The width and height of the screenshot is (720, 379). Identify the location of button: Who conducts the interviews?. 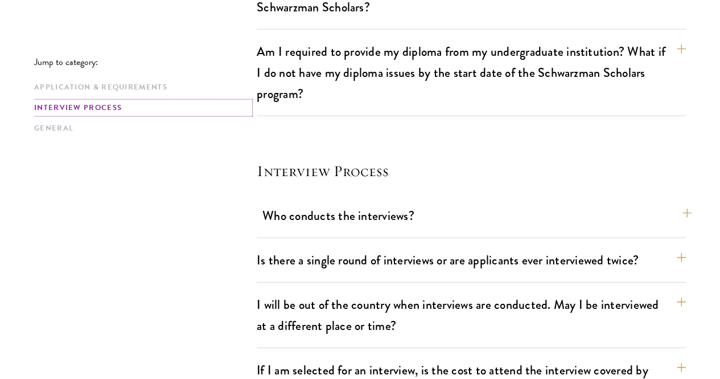
(477, 215).